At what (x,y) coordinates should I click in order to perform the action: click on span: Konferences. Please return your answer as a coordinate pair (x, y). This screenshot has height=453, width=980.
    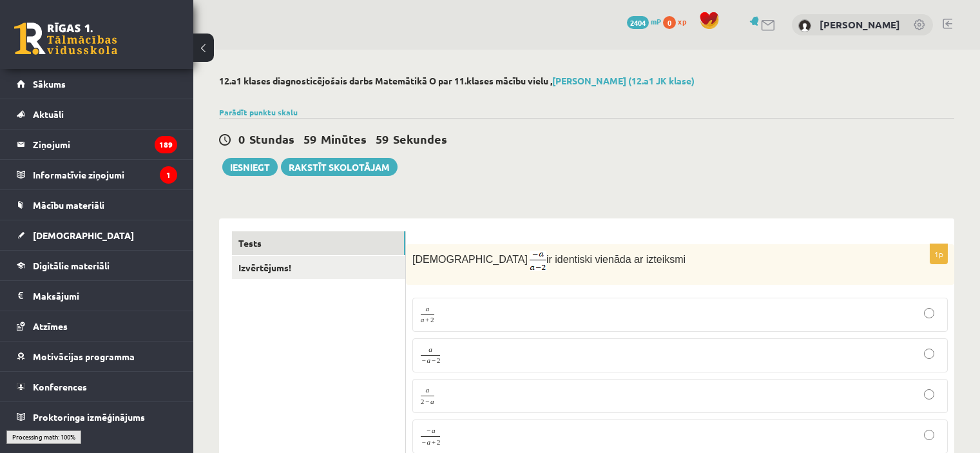
    Looking at the image, I should click on (60, 387).